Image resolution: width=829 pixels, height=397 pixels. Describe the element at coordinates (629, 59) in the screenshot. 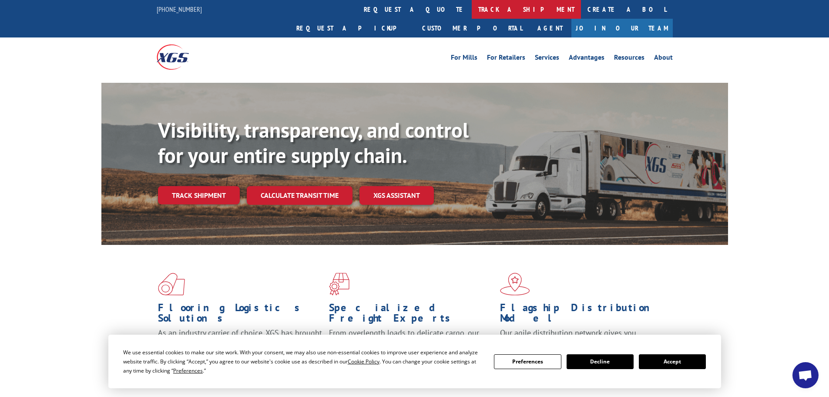

I see `a: Resources` at that location.